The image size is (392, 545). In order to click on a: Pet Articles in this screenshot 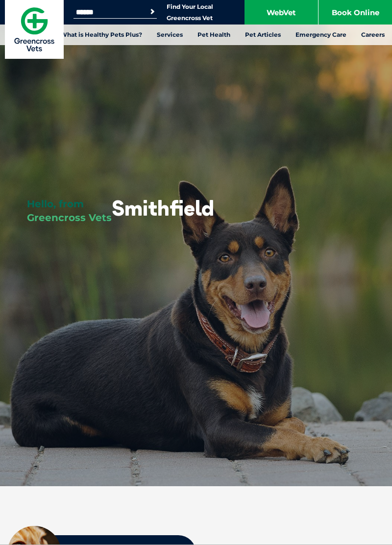, I will do `click(263, 35)`.